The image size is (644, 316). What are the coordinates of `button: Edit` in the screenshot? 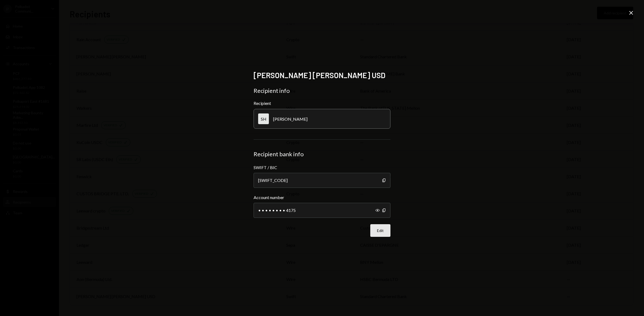 It's located at (380, 231).